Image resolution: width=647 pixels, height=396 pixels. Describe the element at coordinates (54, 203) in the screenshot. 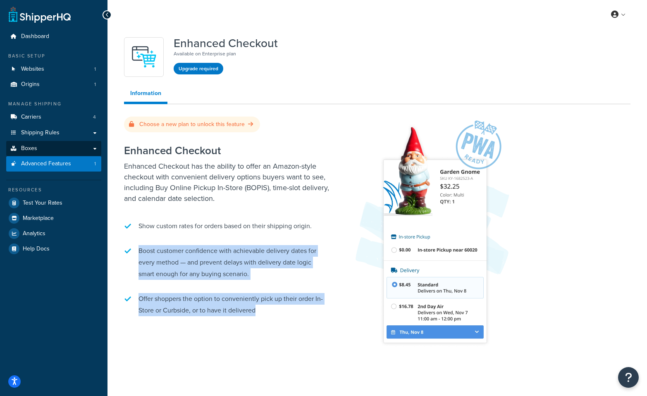

I see `a: Test Your Rates` at that location.